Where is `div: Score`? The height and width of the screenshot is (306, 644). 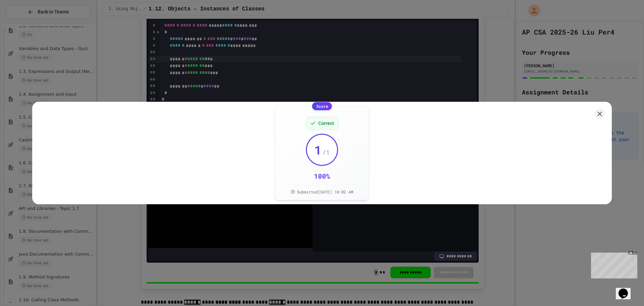
div: Score is located at coordinates (322, 106).